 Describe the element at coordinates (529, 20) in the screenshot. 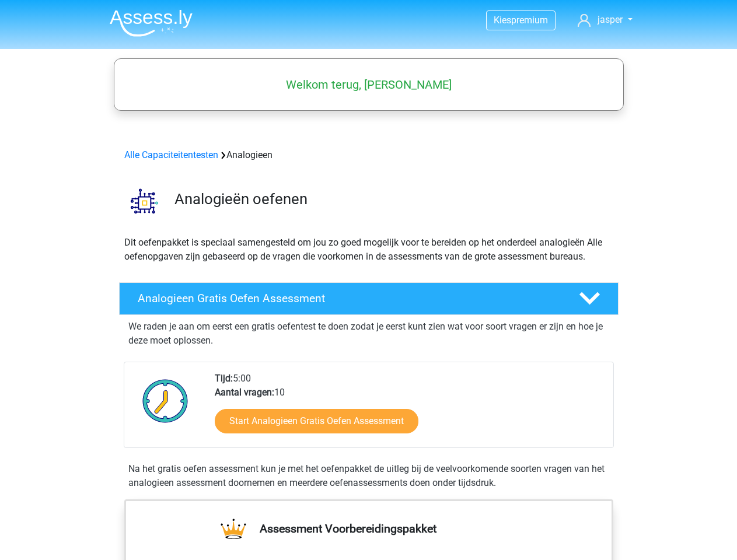

I see `span: premium` at that location.